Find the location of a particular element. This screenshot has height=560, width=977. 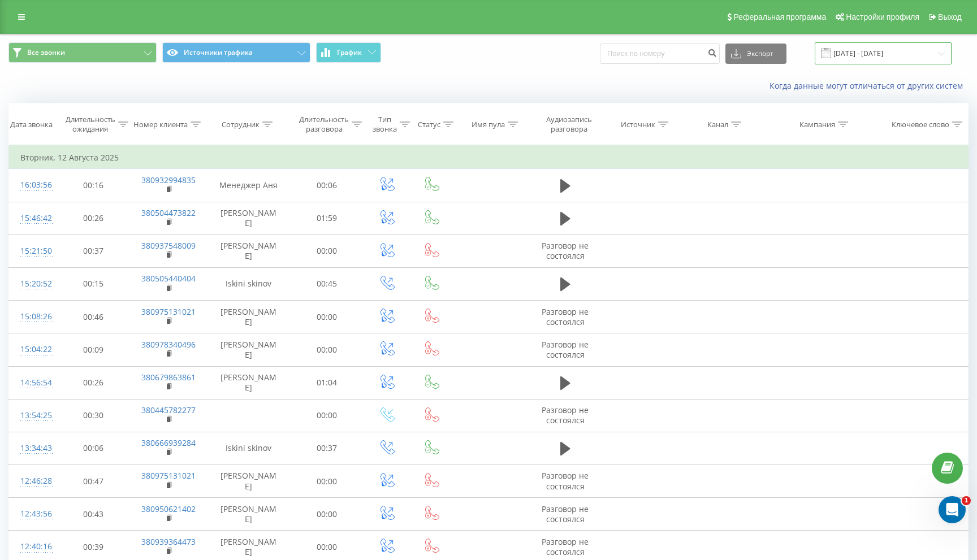

span: Все звонки is located at coordinates (46, 53).